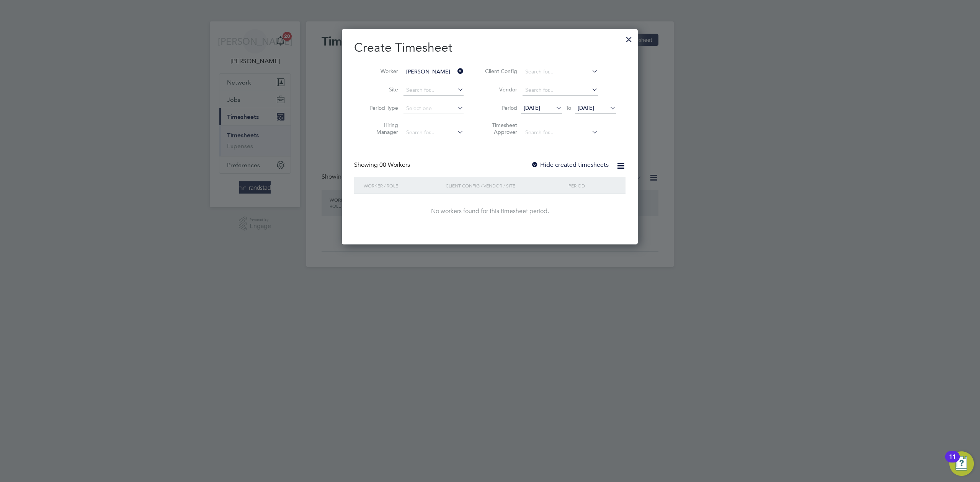  I want to click on button: Open Resource Center, 11 new notifications, so click(962, 464).